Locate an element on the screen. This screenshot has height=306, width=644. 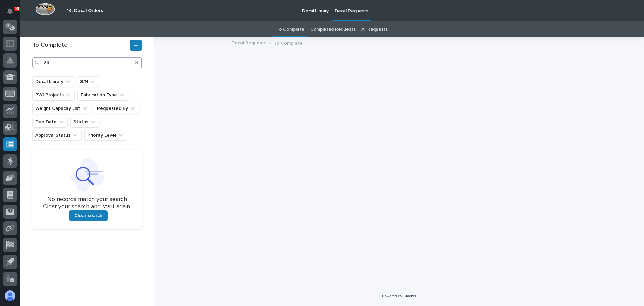
div: Notifications90 is located at coordinates (13, 14).